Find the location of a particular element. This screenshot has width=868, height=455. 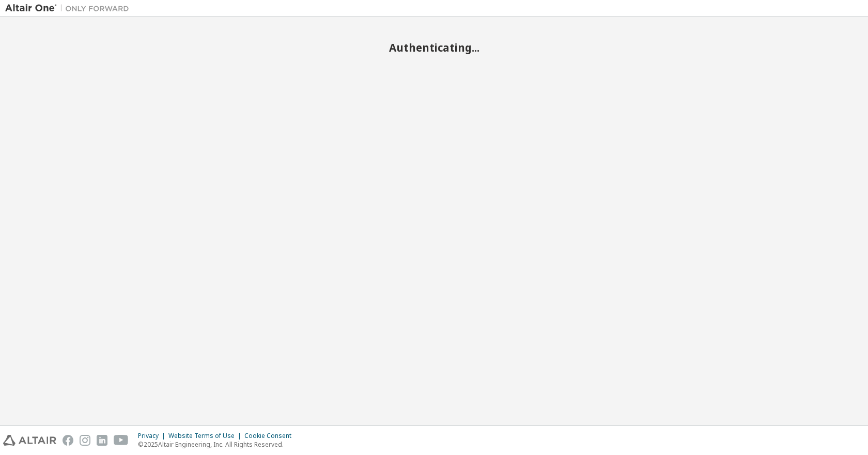

h2: Authenticating... is located at coordinates (434, 48).